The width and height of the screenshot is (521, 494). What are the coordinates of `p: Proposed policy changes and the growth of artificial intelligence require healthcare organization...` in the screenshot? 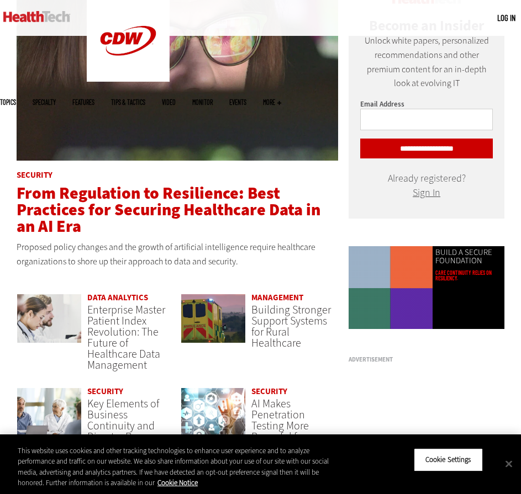 It's located at (177, 254).